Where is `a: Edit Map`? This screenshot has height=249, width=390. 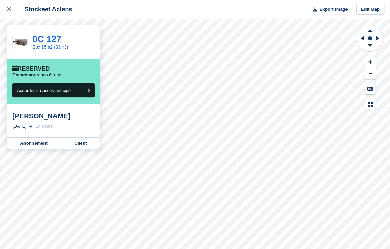
a: Edit Map is located at coordinates (370, 9).